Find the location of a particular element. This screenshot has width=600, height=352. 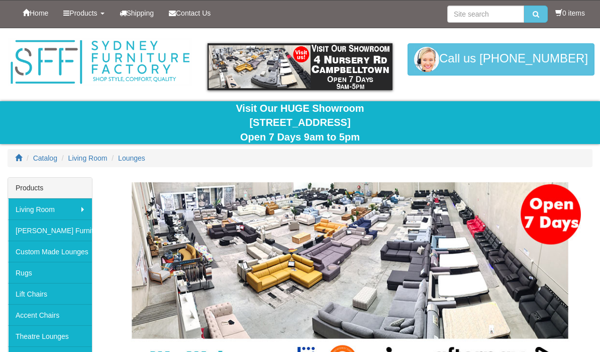

span: Living Room is located at coordinates (88, 158).